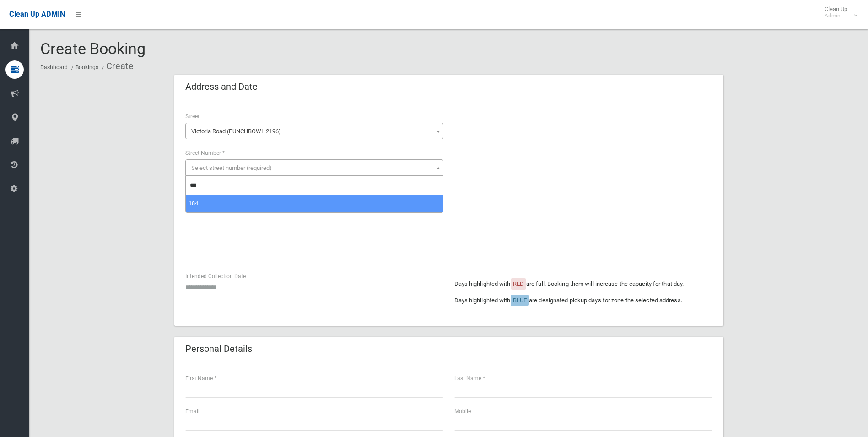 The image size is (868, 437). What do you see at coordinates (583, 284) in the screenshot?
I see `p: Days highlighted with are full. Booking them will increase the capacity for that day.` at bounding box center [583, 284].